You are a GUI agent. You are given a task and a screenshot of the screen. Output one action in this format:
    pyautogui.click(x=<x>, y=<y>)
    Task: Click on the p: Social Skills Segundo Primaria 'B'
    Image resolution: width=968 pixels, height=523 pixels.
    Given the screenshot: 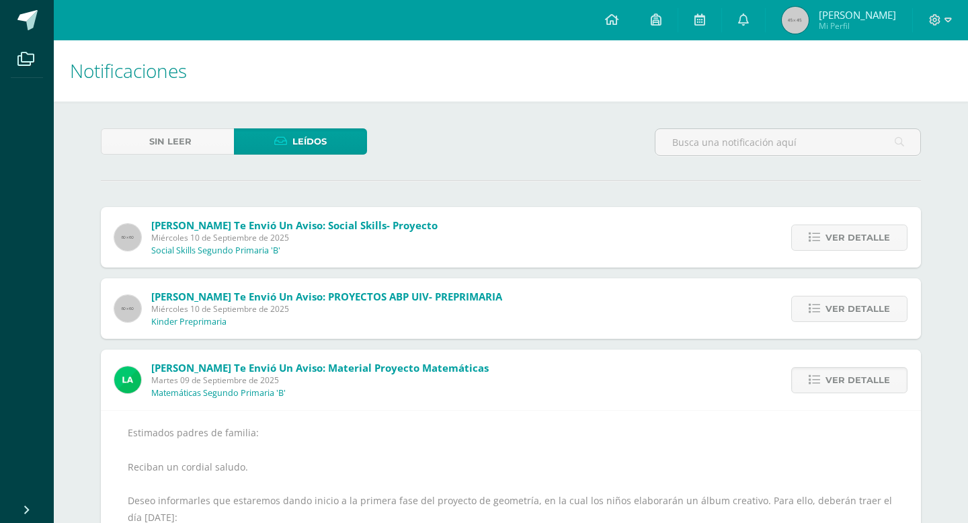 What is the action you would take?
    pyautogui.click(x=216, y=251)
    